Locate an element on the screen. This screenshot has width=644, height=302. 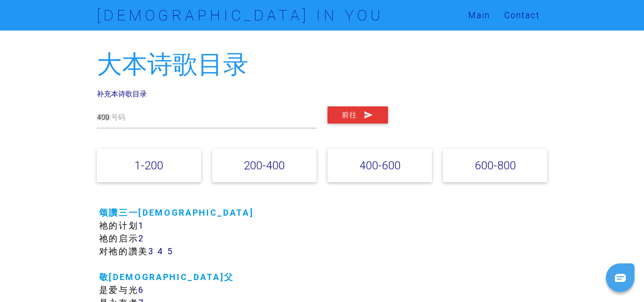
a: 200-400 is located at coordinates (264, 165).